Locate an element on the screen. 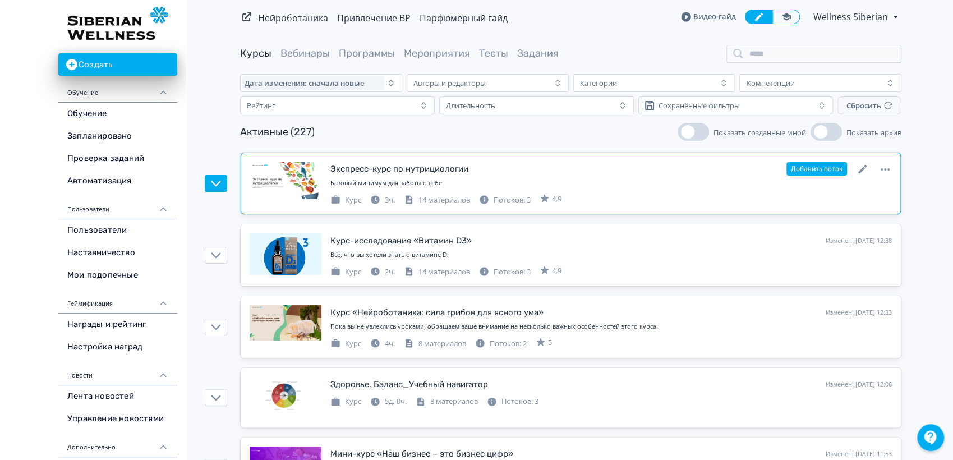 The height and width of the screenshot is (460, 953). a: Видео-гайд is located at coordinates (709, 17).